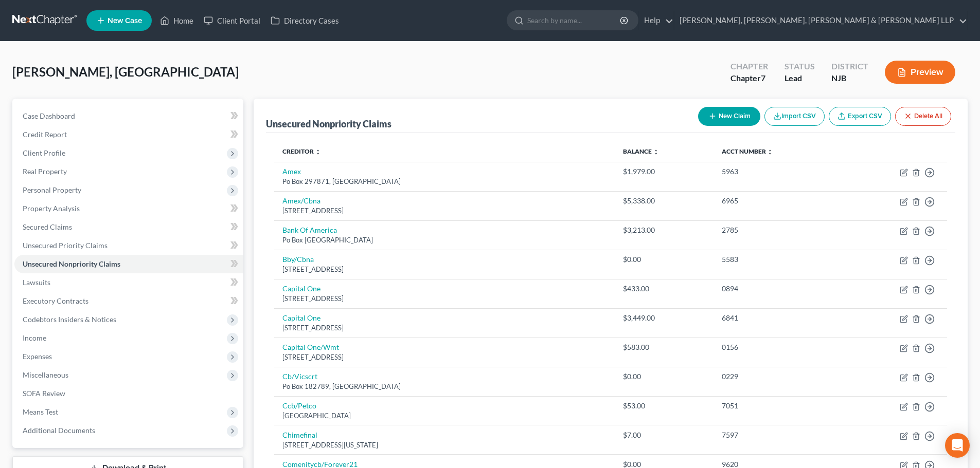 The height and width of the screenshot is (468, 980). I want to click on a: Secured Claims, so click(128, 227).